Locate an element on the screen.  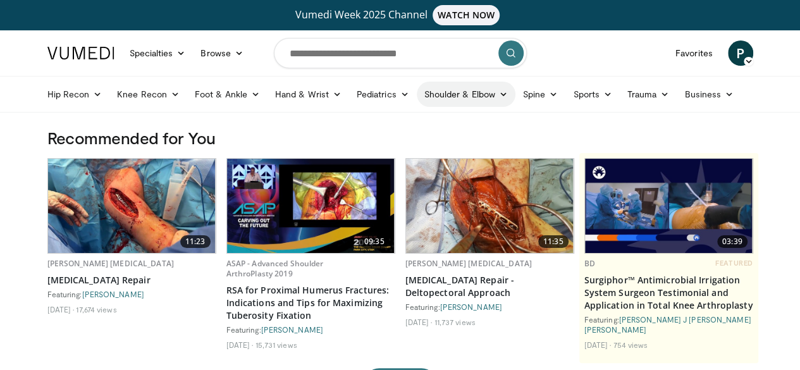
a: Pediatrics is located at coordinates (383, 94).